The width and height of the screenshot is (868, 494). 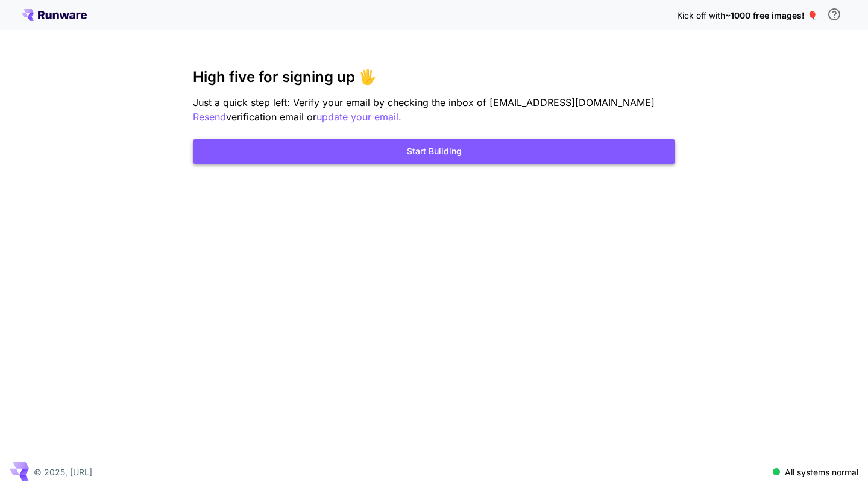 I want to click on button: Resend, so click(x=209, y=117).